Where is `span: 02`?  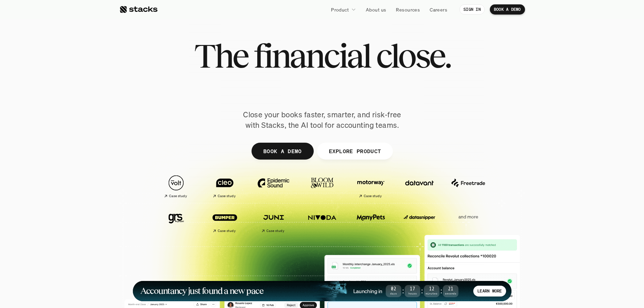 span: 02 is located at coordinates (393, 289).